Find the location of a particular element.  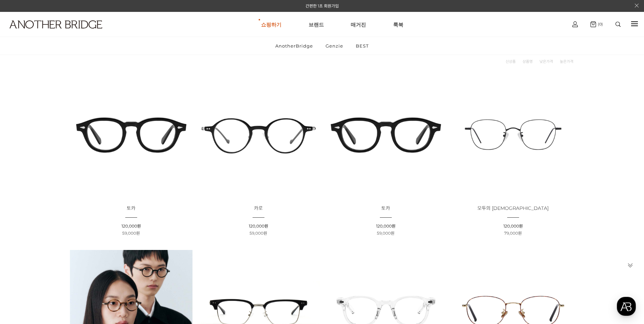

a: 대화 is located at coordinates (66, 224).